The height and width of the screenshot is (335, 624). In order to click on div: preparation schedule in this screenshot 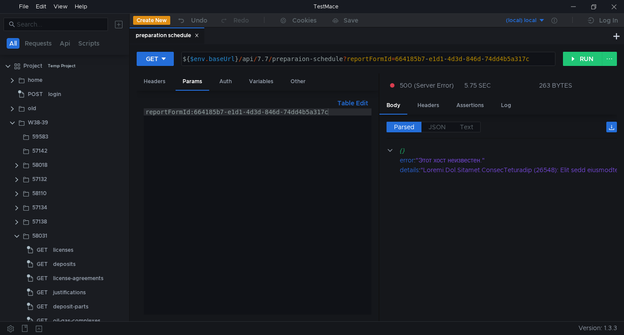, I will do `click(167, 35)`.